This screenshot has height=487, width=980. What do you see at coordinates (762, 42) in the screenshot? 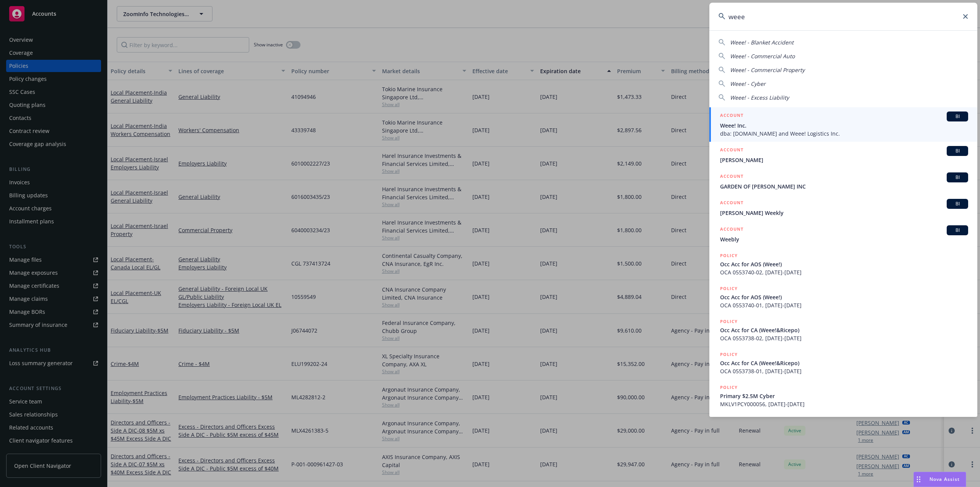
I see `span: Weee! - Blanket Accident` at bounding box center [762, 42].